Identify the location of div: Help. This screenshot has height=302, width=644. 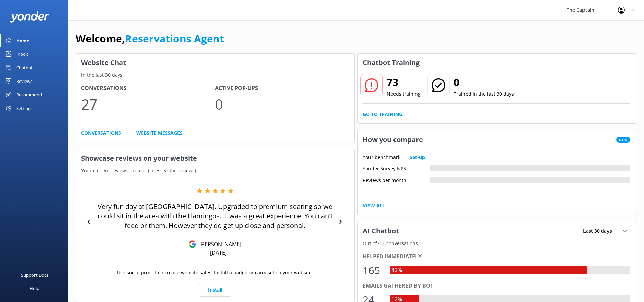
(34, 288).